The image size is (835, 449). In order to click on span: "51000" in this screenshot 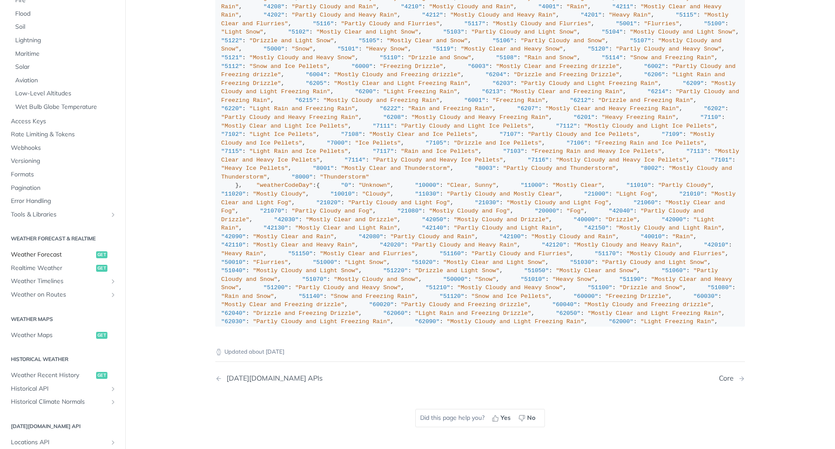, I will do `click(325, 262)`.